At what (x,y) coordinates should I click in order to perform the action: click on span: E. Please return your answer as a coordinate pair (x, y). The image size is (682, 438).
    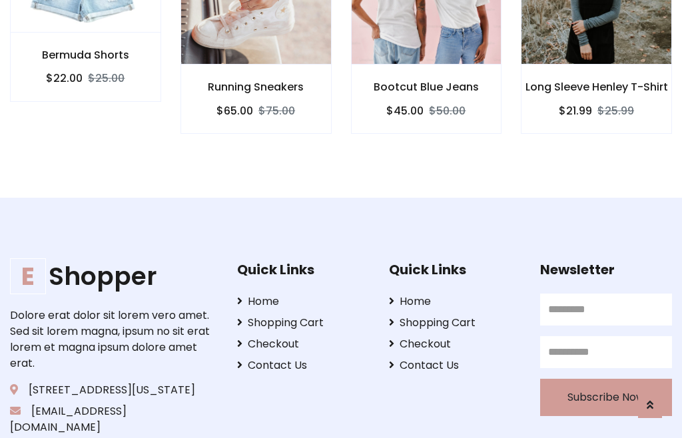
    Looking at the image, I should click on (28, 276).